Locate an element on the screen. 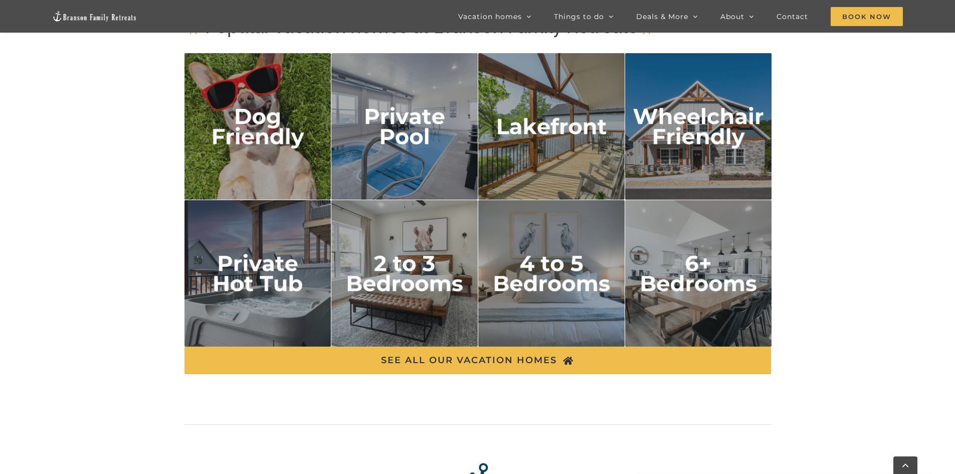  span: Book Now is located at coordinates (867, 17).